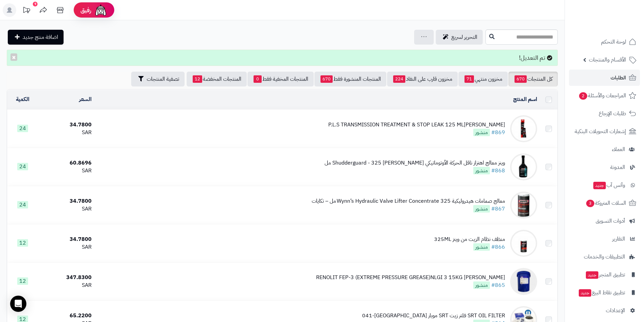 The height and width of the screenshot is (322, 644). I want to click on div: 65.2200, so click(66, 315).